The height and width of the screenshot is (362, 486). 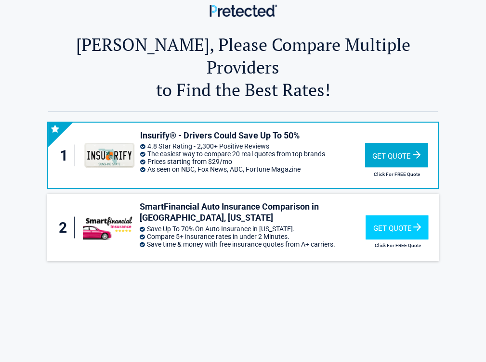 What do you see at coordinates (252, 162) in the screenshot?
I see `li: Prices starting from $29/mo` at bounding box center [252, 162].